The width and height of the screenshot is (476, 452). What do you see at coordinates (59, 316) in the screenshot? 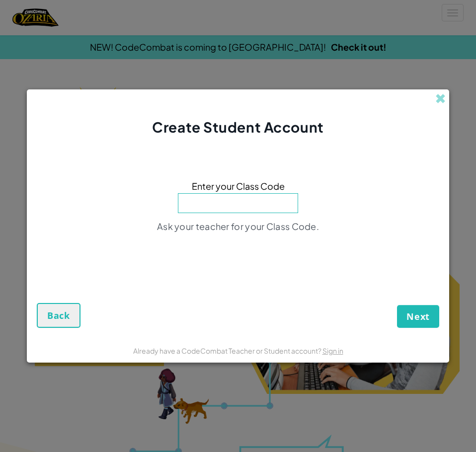
I see `span: Back` at bounding box center [59, 316].